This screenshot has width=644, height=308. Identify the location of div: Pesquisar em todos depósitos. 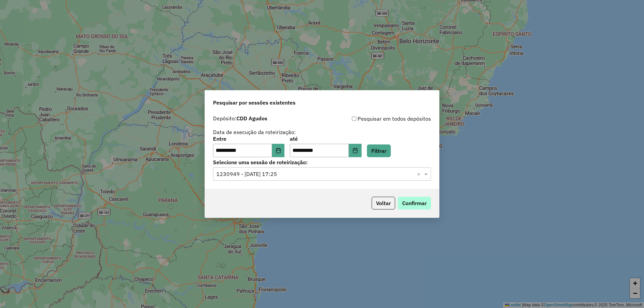
(376, 118).